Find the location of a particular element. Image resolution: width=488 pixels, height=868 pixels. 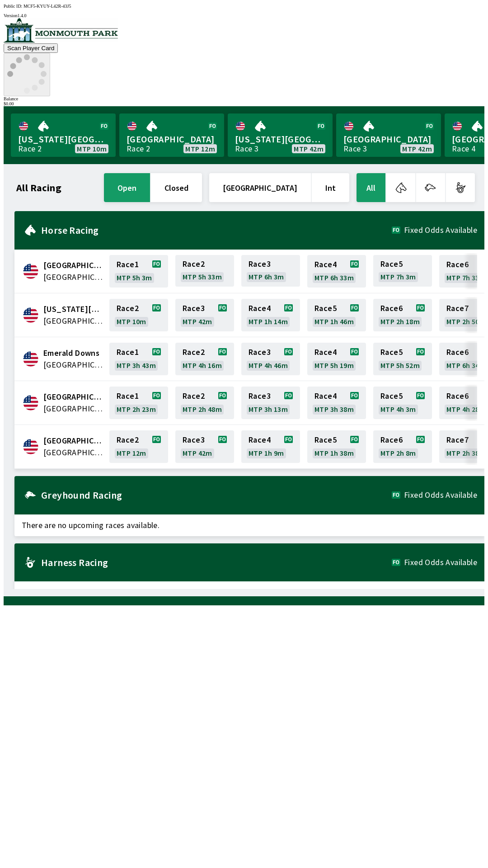

span: MTP 3h 43m is located at coordinates (136, 365).